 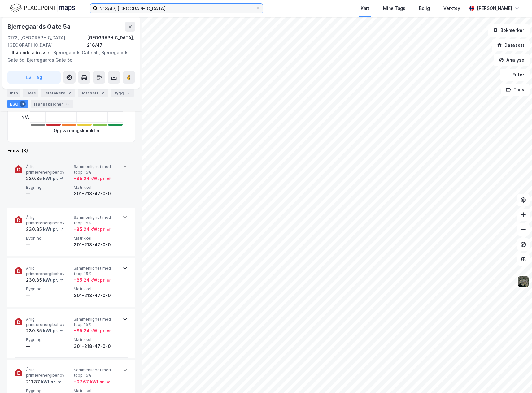 What do you see at coordinates (92, 382) in the screenshot?
I see `div: + 97.67 kWt pr. ㎡` at bounding box center [92, 382].